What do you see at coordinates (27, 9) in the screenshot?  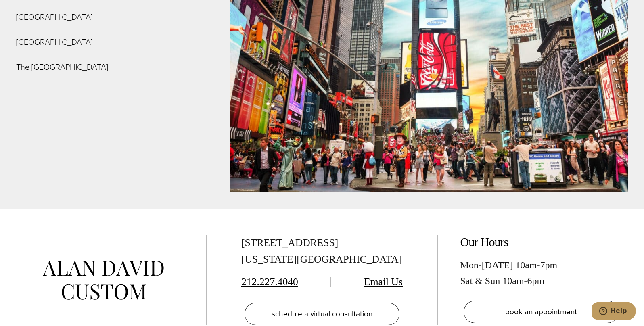 I see `span: Help` at bounding box center [27, 9].